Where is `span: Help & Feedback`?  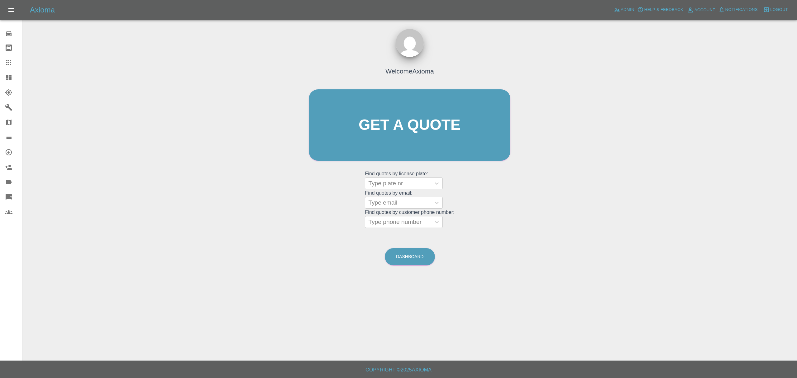 span: Help & Feedback is located at coordinates (664, 10).